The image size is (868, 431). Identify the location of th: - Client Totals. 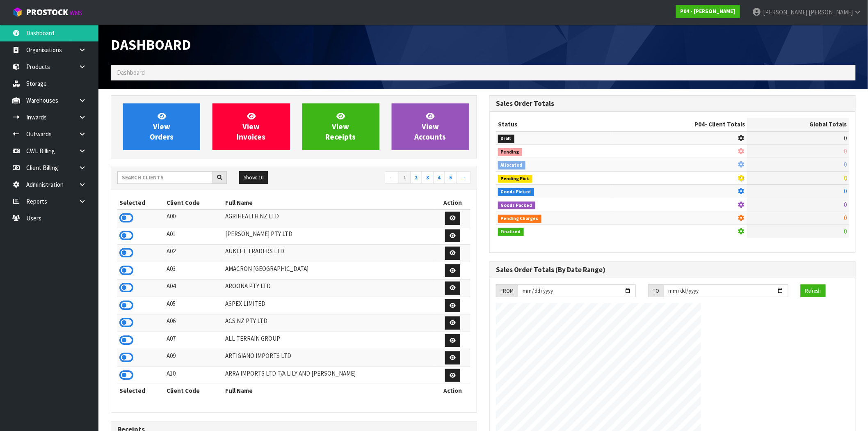
(681, 124).